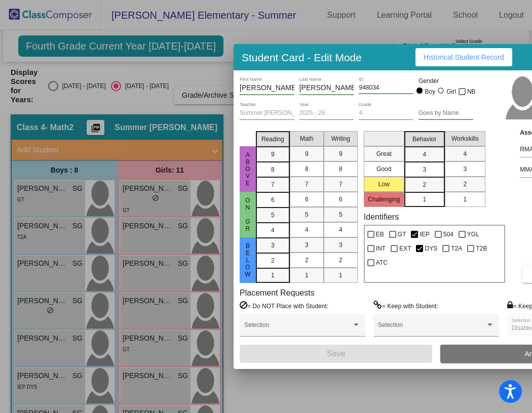 The height and width of the screenshot is (413, 532). What do you see at coordinates (336, 353) in the screenshot?
I see `button: Save` at bounding box center [336, 353].